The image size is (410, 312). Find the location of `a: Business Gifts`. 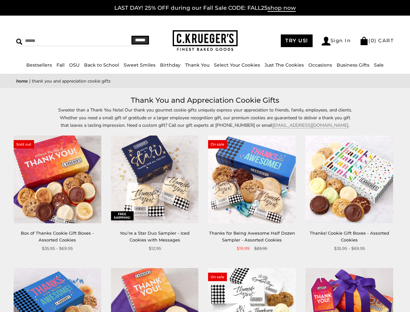

a: Business Gifts is located at coordinates (353, 65).